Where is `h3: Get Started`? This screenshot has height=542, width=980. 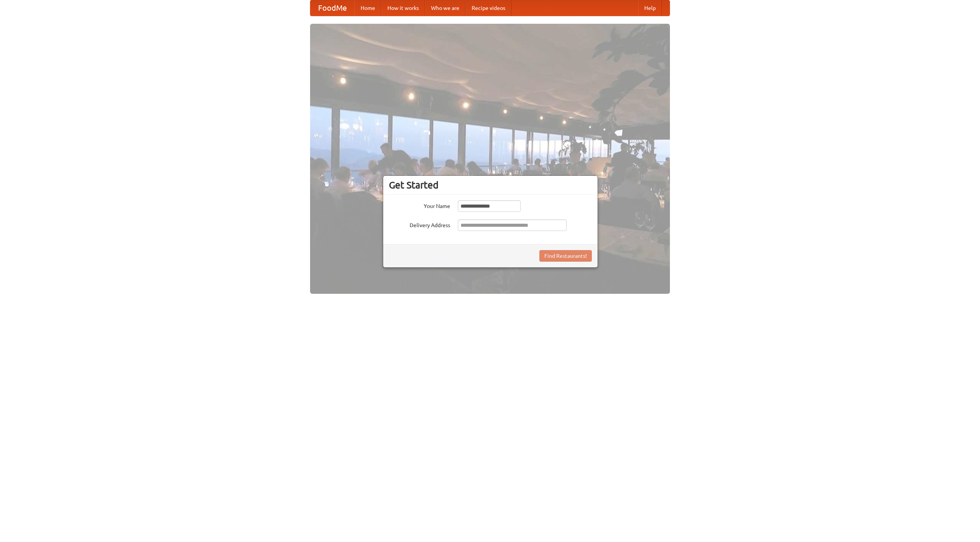 h3: Get Started is located at coordinates (491, 185).